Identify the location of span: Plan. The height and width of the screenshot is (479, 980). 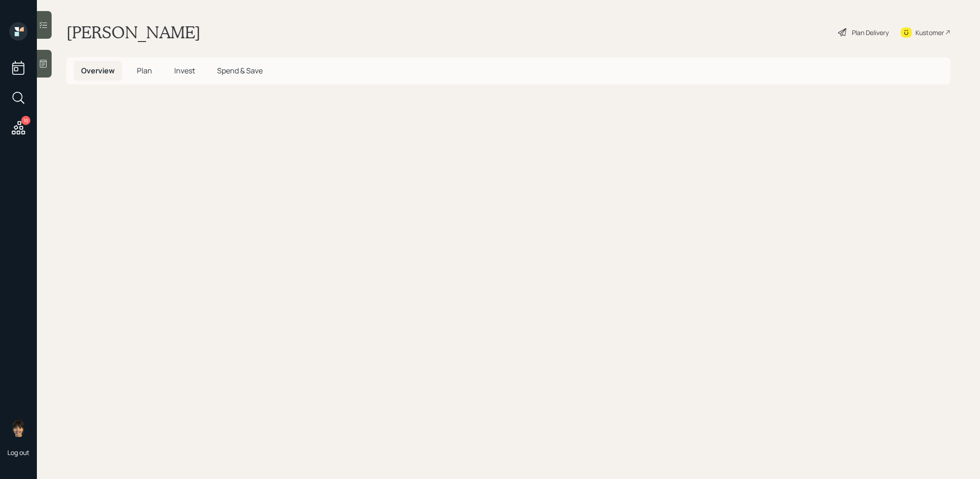
(145, 70).